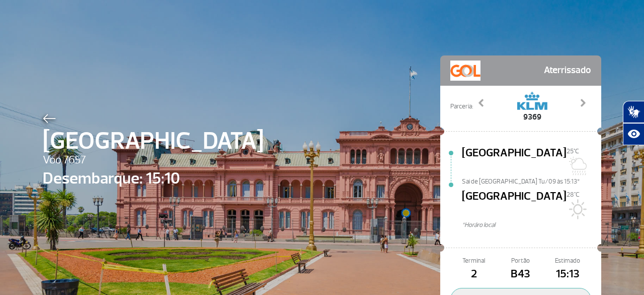  What do you see at coordinates (153, 178) in the screenshot?
I see `span: Desembarque: 15:10` at bounding box center [153, 178].